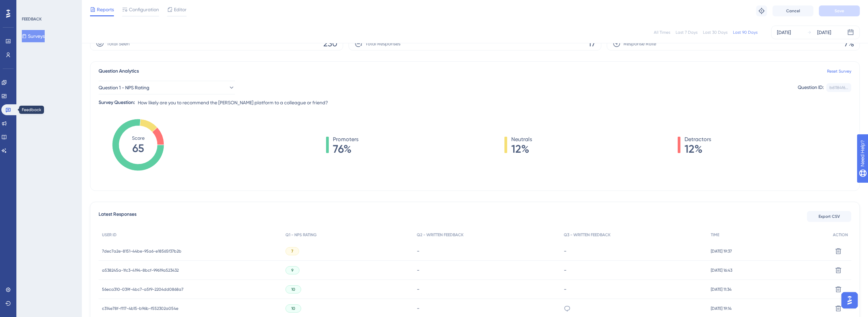 Image resolution: width=868 pixels, height=317 pixels. I want to click on span: Latest Responses, so click(117, 216).